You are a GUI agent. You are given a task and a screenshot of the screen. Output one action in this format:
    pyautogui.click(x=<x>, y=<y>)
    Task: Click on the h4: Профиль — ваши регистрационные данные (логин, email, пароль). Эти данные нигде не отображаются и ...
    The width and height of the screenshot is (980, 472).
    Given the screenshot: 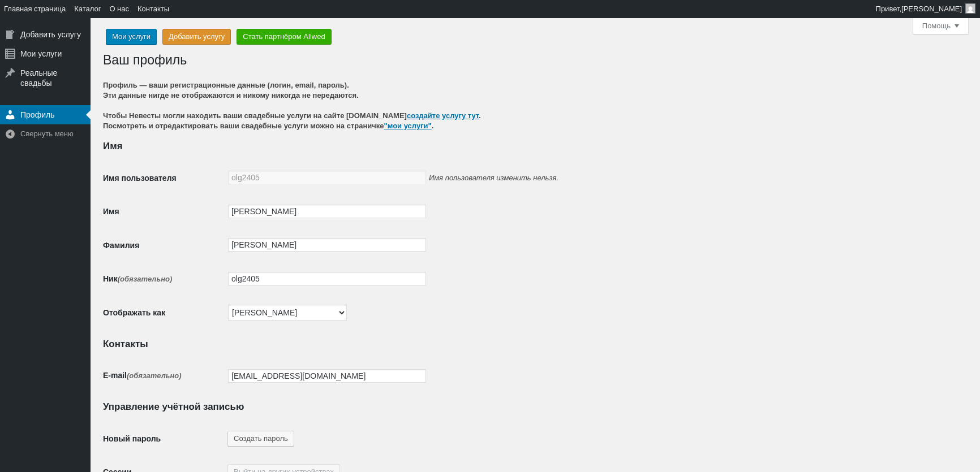 What is the action you would take?
    pyautogui.click(x=536, y=91)
    